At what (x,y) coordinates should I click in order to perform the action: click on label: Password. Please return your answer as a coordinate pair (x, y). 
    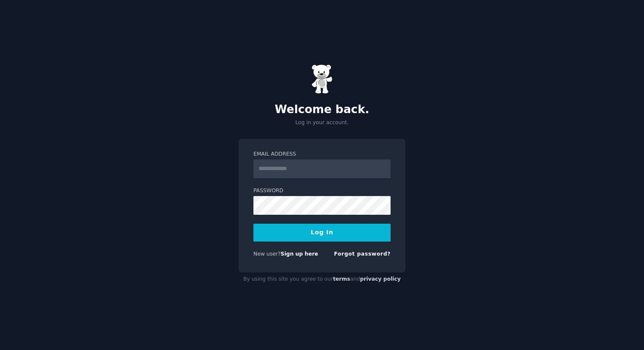
    Looking at the image, I should click on (322, 191).